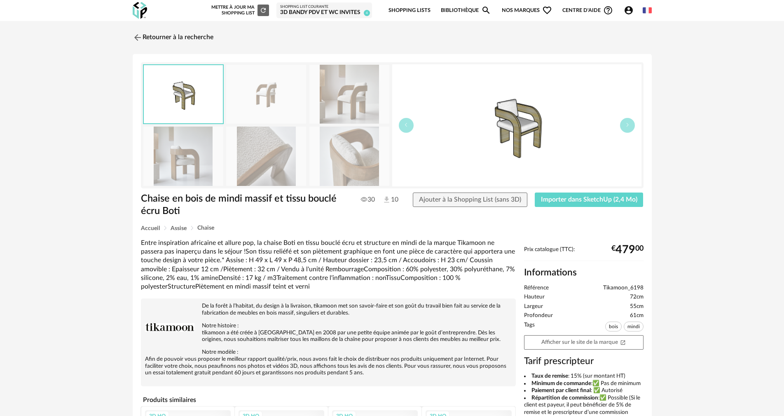 The height and width of the screenshot is (416, 784). I want to click on div: € 00, so click(628, 250).